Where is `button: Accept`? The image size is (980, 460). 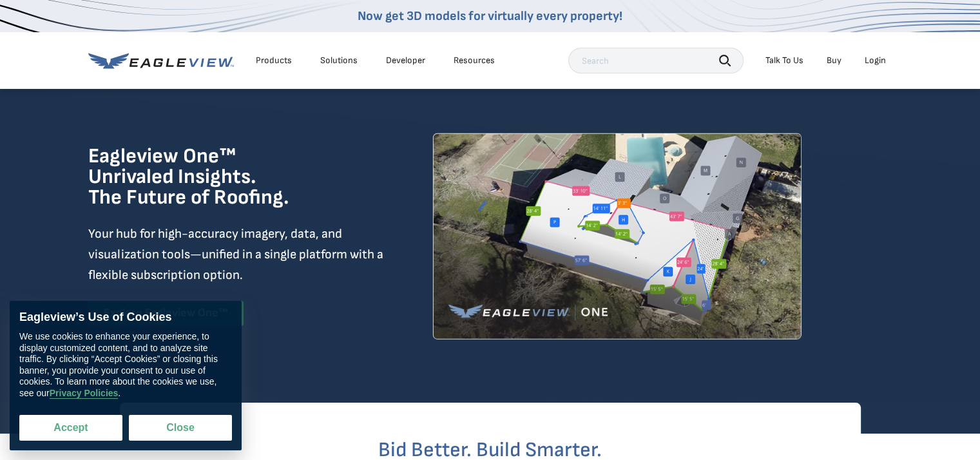 button: Accept is located at coordinates (71, 428).